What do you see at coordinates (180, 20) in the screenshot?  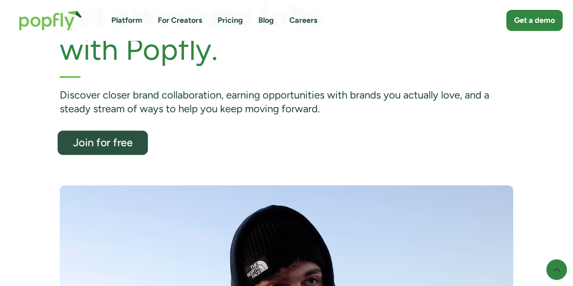 I see `a: For Creators` at bounding box center [180, 20].